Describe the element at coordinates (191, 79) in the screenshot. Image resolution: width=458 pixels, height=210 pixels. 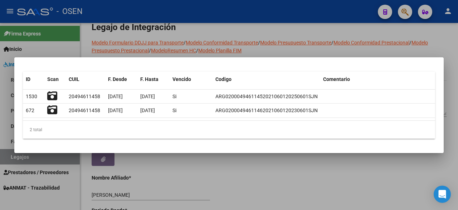
I see `datatable-header-cell: Vencido` at that location.